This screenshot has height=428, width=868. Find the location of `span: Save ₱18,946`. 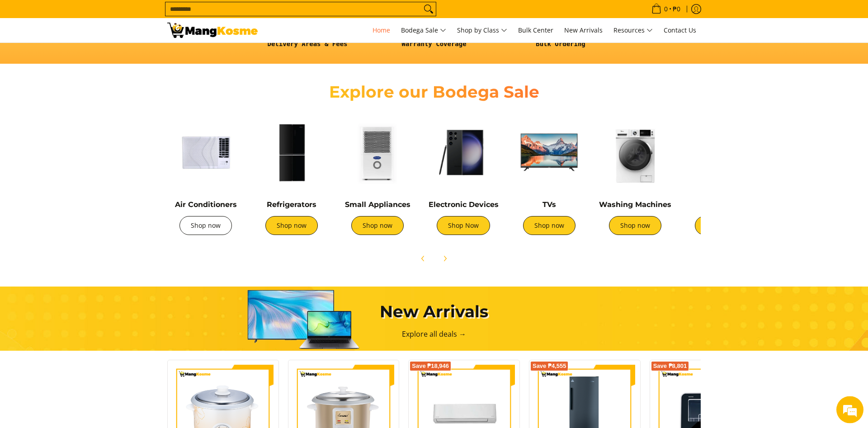

span: Save ₱18,946 is located at coordinates (430, 366).